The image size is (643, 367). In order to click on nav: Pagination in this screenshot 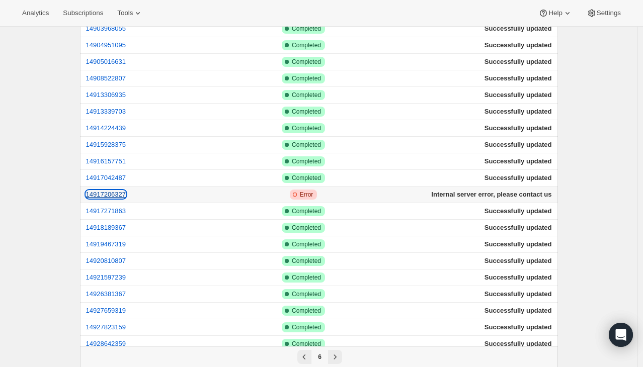, I will do `click(319, 356)`.